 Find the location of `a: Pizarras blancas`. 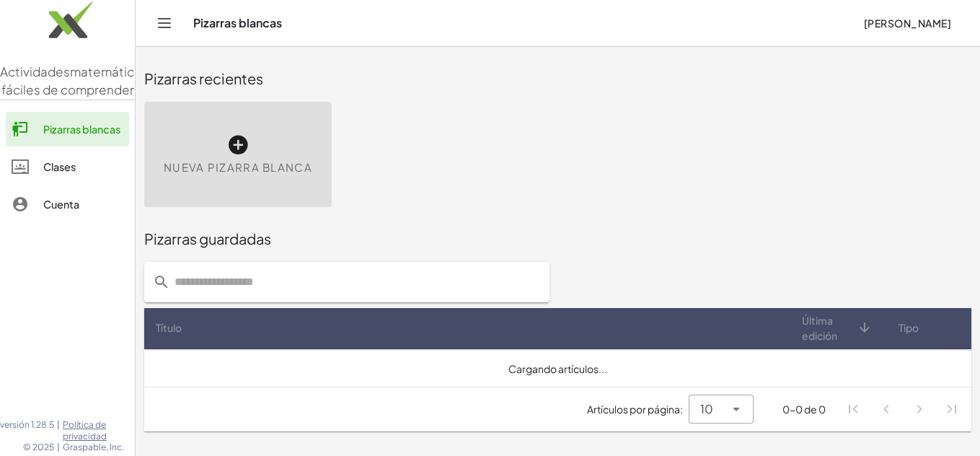

a: Pizarras blancas is located at coordinates (67, 130).